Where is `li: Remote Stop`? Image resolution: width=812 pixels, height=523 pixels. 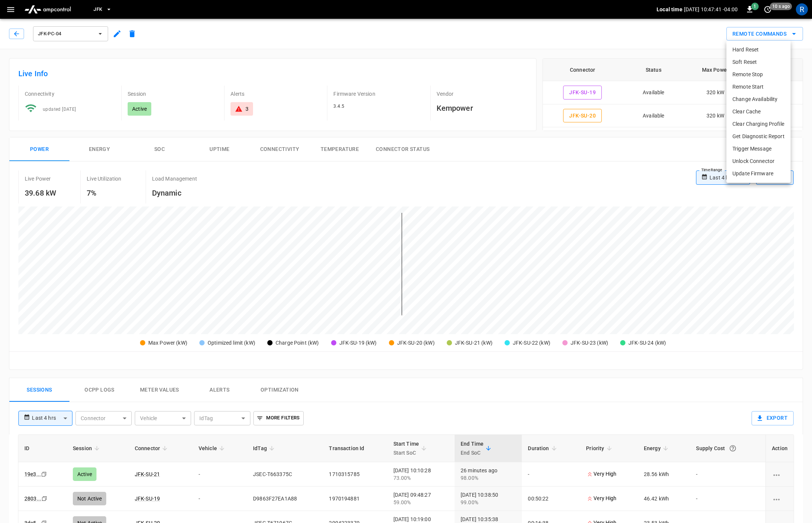
li: Remote Stop is located at coordinates (758, 74).